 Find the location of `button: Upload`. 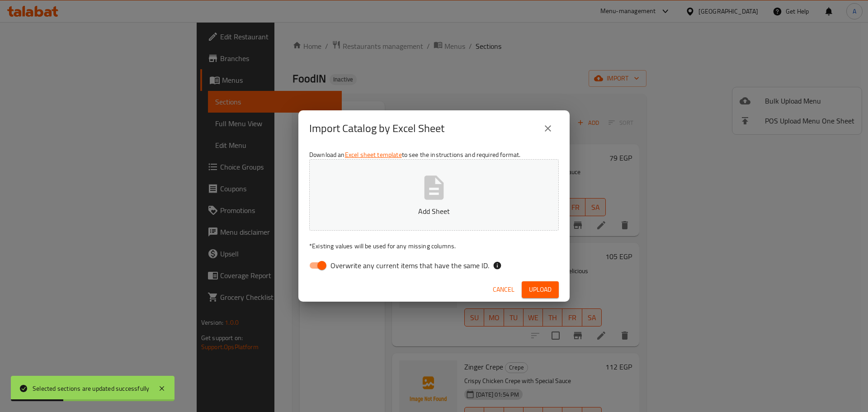

button: Upload is located at coordinates (541, 289).